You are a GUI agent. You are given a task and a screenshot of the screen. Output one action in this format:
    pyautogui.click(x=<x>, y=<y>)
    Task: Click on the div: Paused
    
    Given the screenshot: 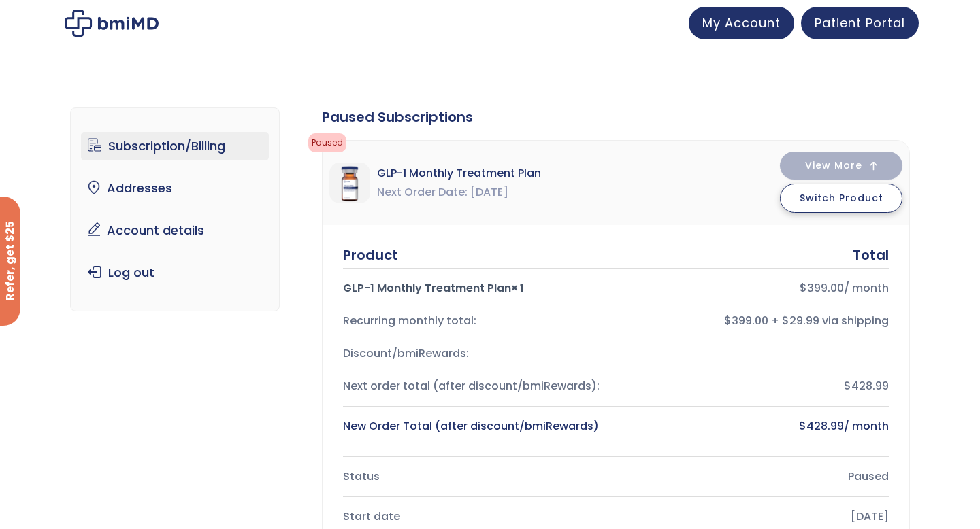 What is the action you would take?
    pyautogui.click(x=758, y=477)
    